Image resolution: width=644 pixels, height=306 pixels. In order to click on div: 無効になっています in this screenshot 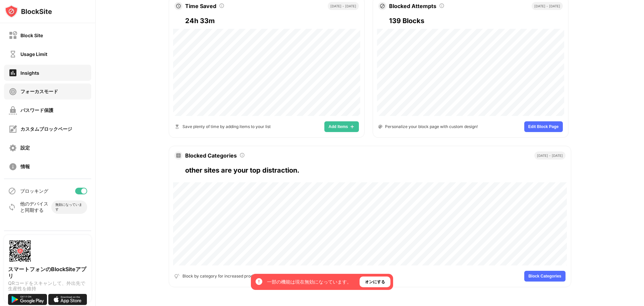, I will do `click(69, 207)`.